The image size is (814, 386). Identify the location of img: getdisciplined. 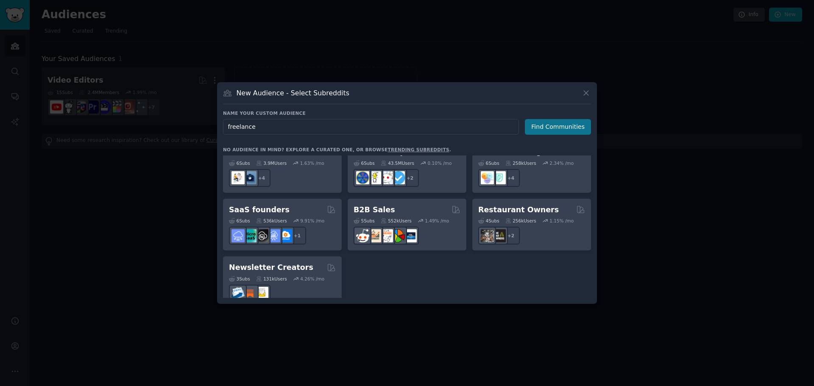
(398, 178).